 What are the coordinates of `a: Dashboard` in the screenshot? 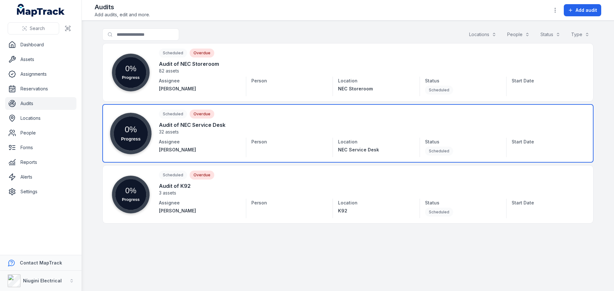 It's located at (41, 45).